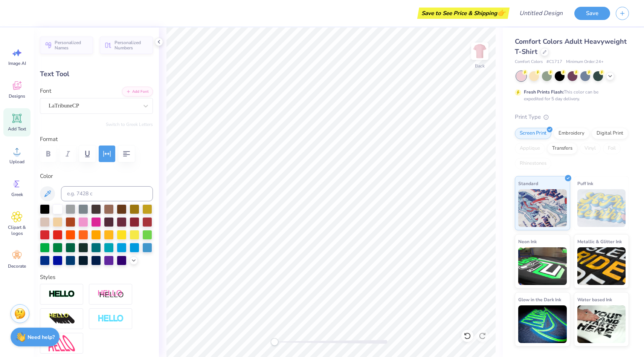  I want to click on span: Personalized Numbers, so click(131, 45).